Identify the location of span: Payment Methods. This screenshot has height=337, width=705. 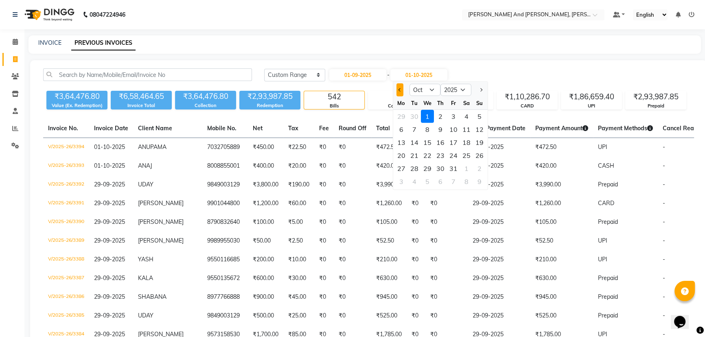
(625, 128).